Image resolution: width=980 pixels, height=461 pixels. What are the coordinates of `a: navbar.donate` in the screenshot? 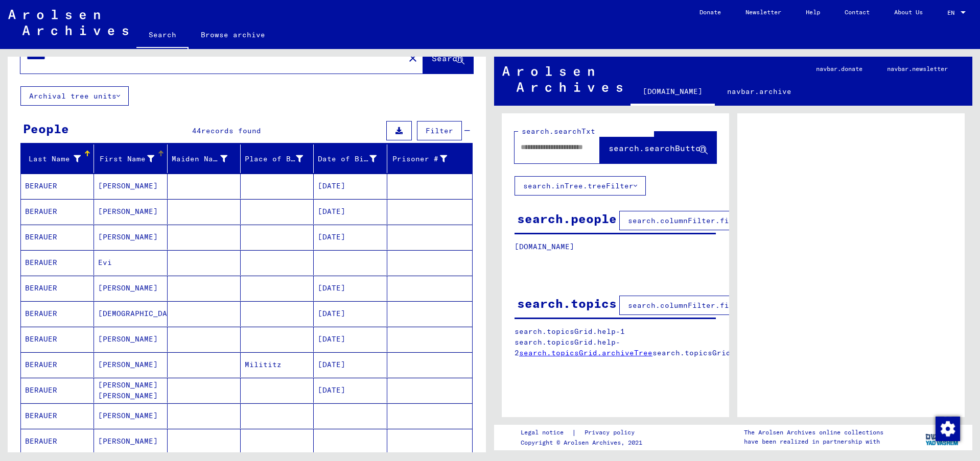 It's located at (839, 69).